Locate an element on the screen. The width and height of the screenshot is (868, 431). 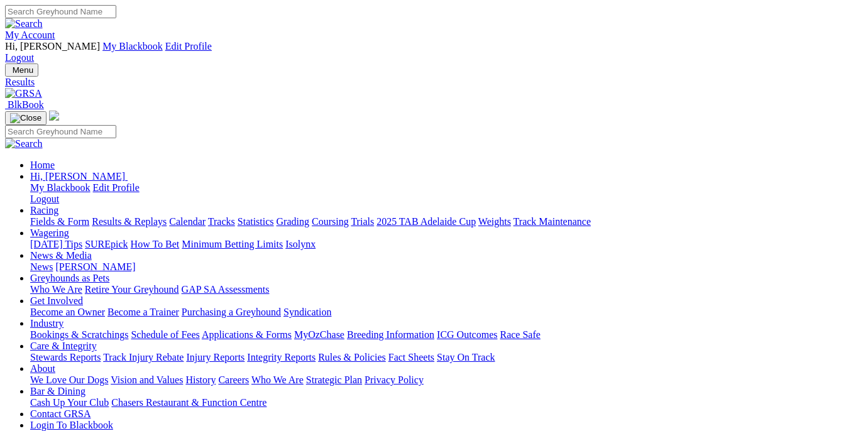
a: Applications & Forms is located at coordinates (246, 334).